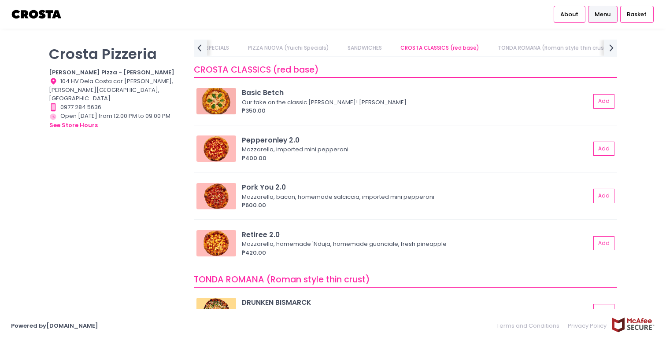 This screenshot has width=666, height=340. I want to click on img: logo, so click(37, 14).